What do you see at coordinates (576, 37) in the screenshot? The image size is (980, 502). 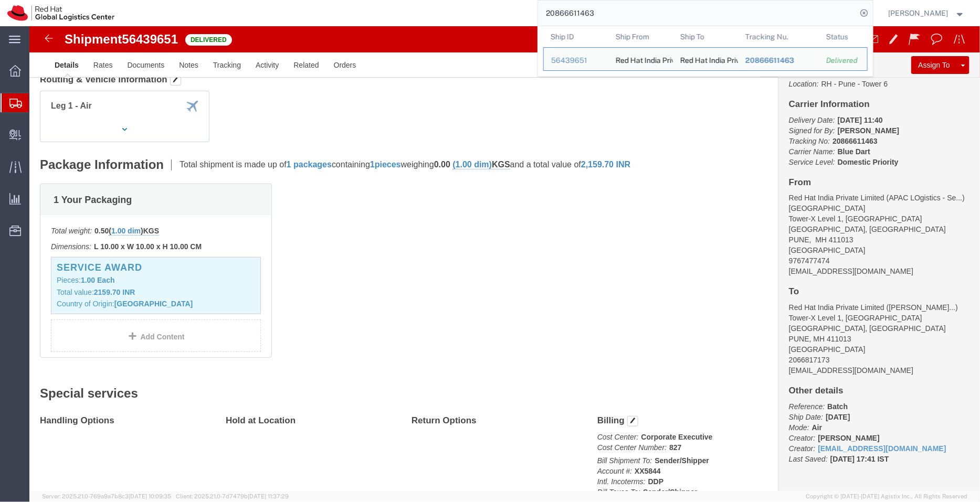 I see `th: Ship ID` at bounding box center [576, 37].